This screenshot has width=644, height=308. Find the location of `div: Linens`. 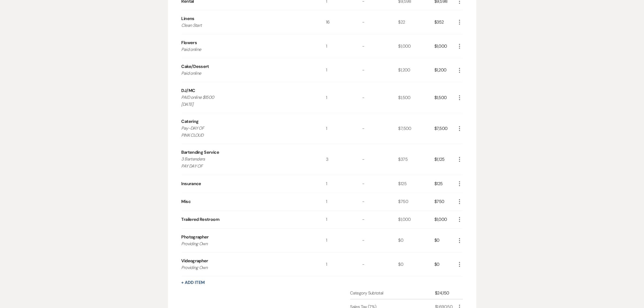

div: Linens is located at coordinates (188, 19).